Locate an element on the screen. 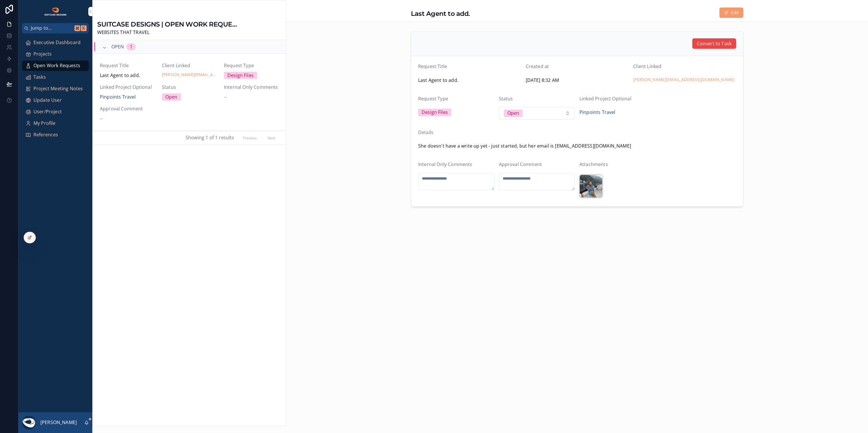 Image resolution: width=868 pixels, height=433 pixels. span: OPEN is located at coordinates (118, 47).